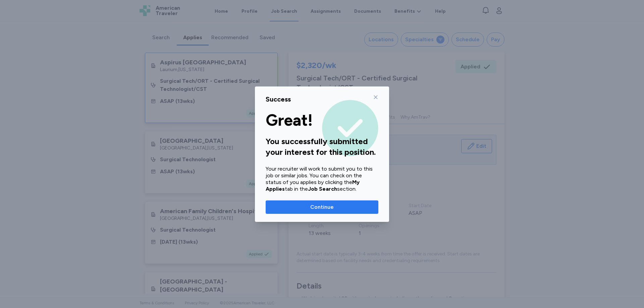  Describe the element at coordinates (322, 147) in the screenshot. I see `div: You successfully submitted your interest for this position.` at that location.